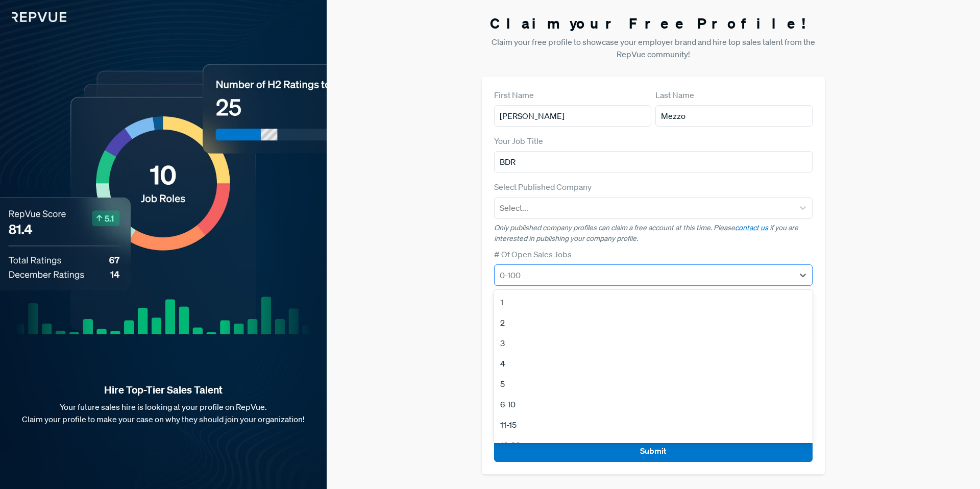 The image size is (980, 489). I want to click on div: 11-15, so click(653, 425).